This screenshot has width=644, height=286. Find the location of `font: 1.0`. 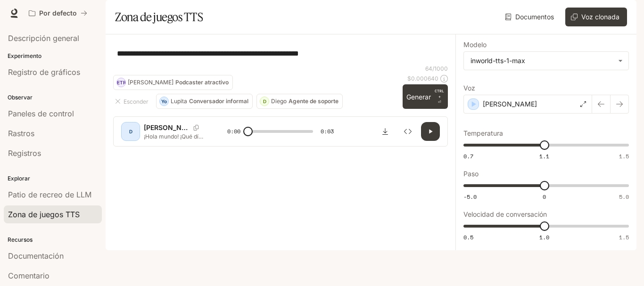

font: 1.0 is located at coordinates (544, 238).